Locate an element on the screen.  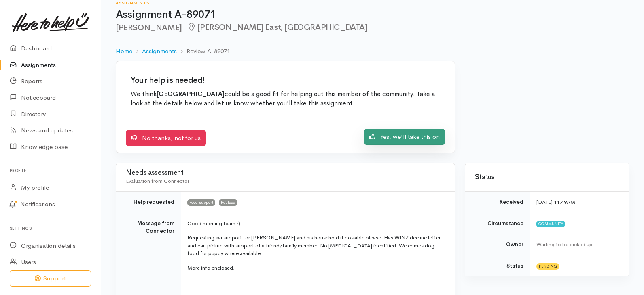
a: Assignments is located at coordinates (159, 51).